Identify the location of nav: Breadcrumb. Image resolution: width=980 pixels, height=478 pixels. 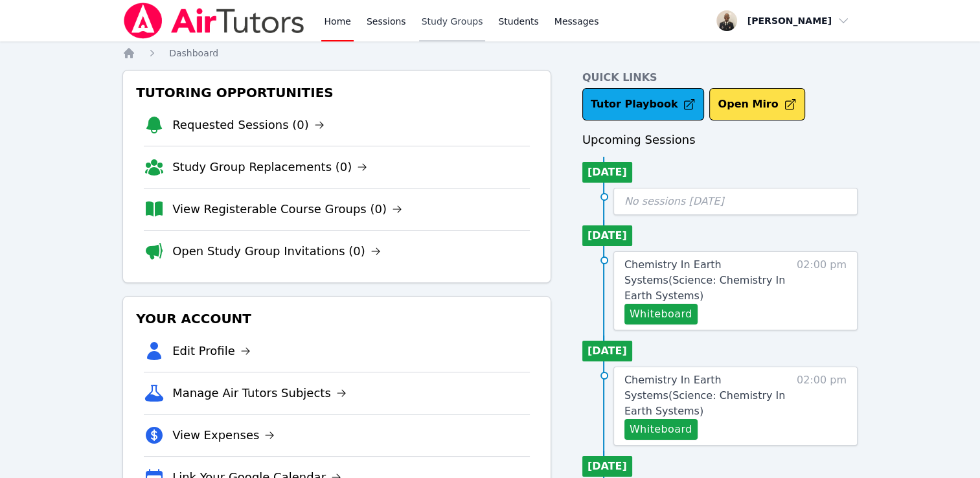
(490, 53).